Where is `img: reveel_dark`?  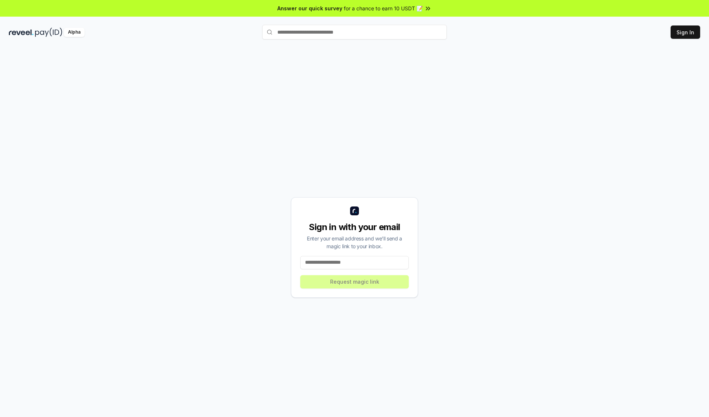
img: reveel_dark is located at coordinates (21, 32).